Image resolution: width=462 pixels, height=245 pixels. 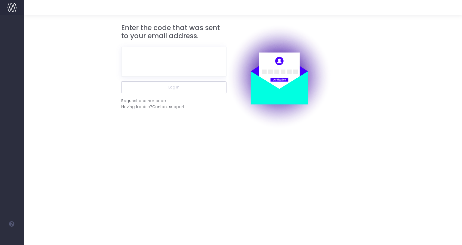 What do you see at coordinates (174, 87) in the screenshot?
I see `button: Log in` at bounding box center [174, 87].